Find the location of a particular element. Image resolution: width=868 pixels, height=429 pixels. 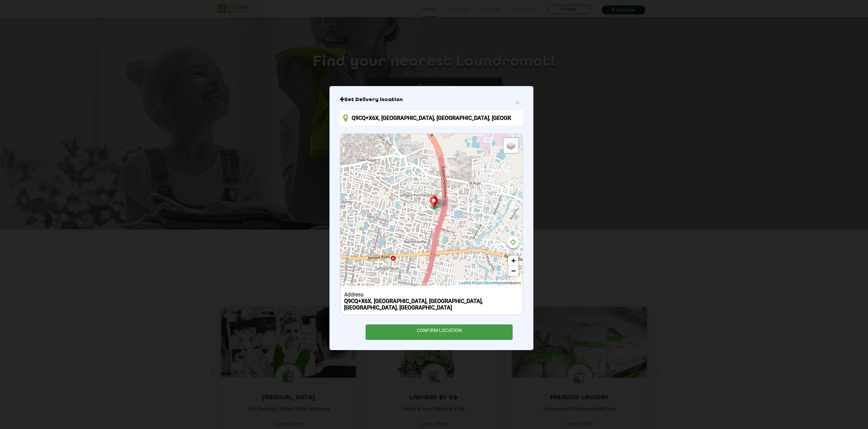

button: Close is located at coordinates (518, 102).